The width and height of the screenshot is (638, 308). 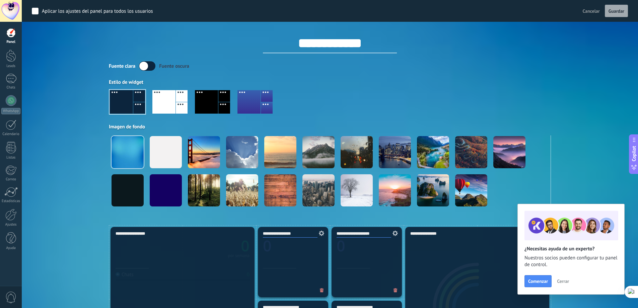 I want to click on button: Cancelar, so click(x=591, y=11).